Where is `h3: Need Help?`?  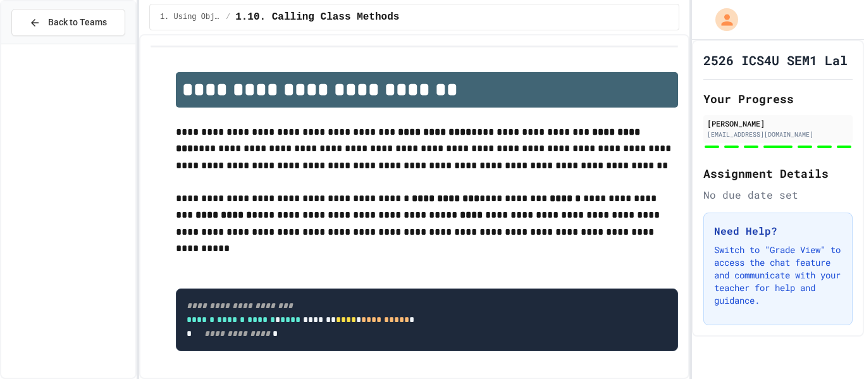 h3: Need Help? is located at coordinates (778, 231).